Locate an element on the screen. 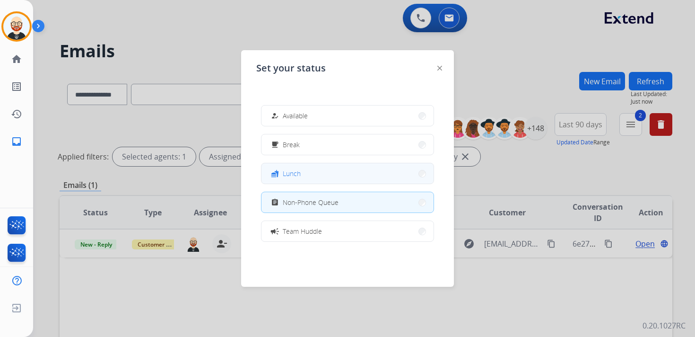  span: Break is located at coordinates (291, 144).